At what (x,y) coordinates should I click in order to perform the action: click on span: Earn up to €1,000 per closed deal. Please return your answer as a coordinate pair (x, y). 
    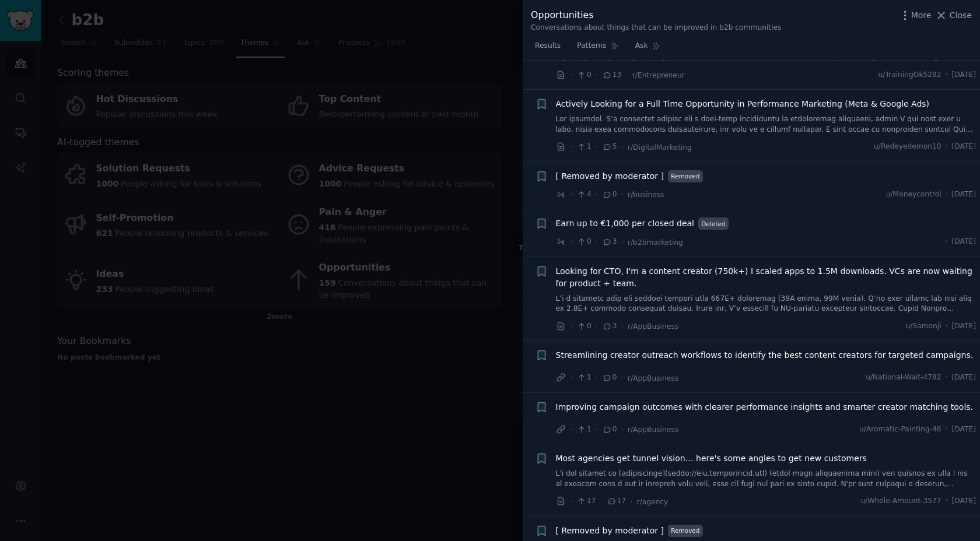
    Looking at the image, I should click on (625, 223).